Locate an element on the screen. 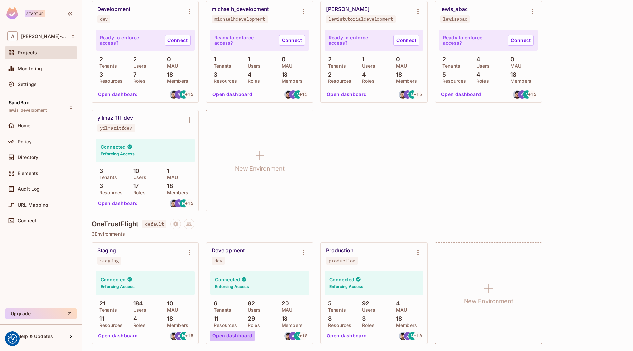  span: Directory is located at coordinates (28, 157).